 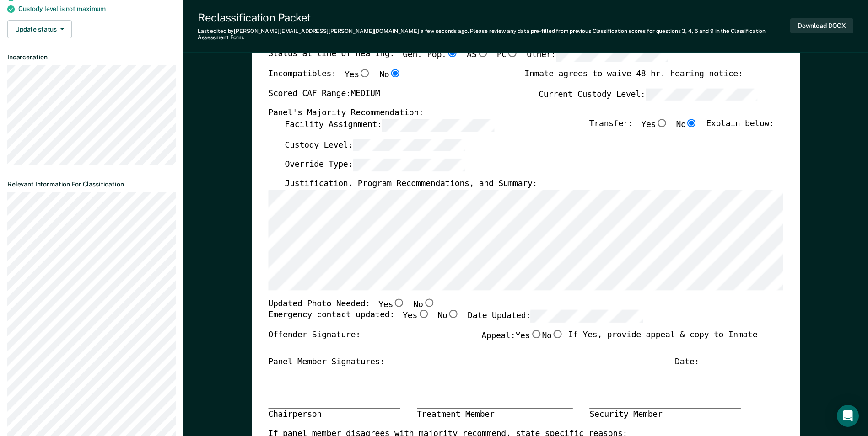 I want to click on div: Date: ___________, so click(x=716, y=362).